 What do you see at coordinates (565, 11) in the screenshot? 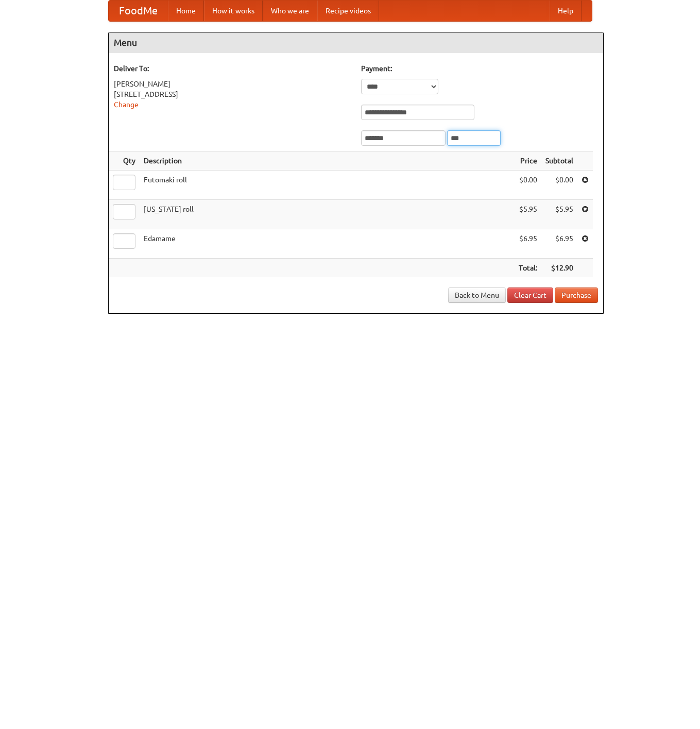
I see `a: Help` at bounding box center [565, 11].